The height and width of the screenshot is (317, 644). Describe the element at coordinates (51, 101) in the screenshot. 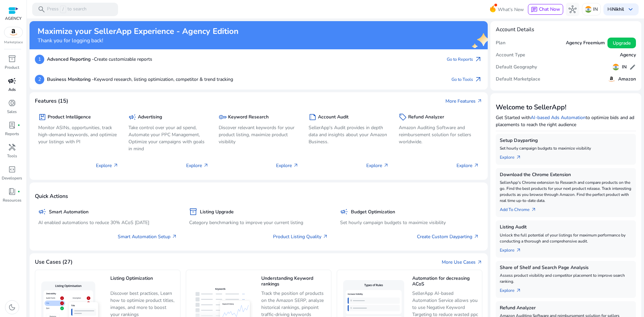

I see `h4: Features (15)` at that location.